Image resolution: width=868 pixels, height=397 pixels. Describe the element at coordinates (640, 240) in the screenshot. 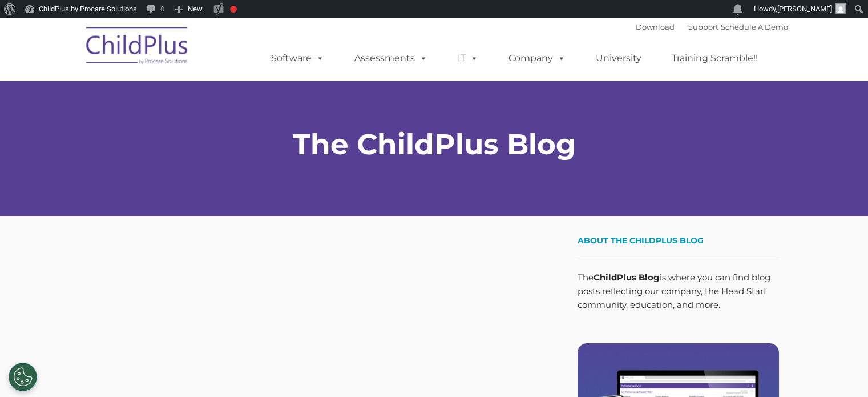

I see `span: About the ChildPlus Blog` at that location.